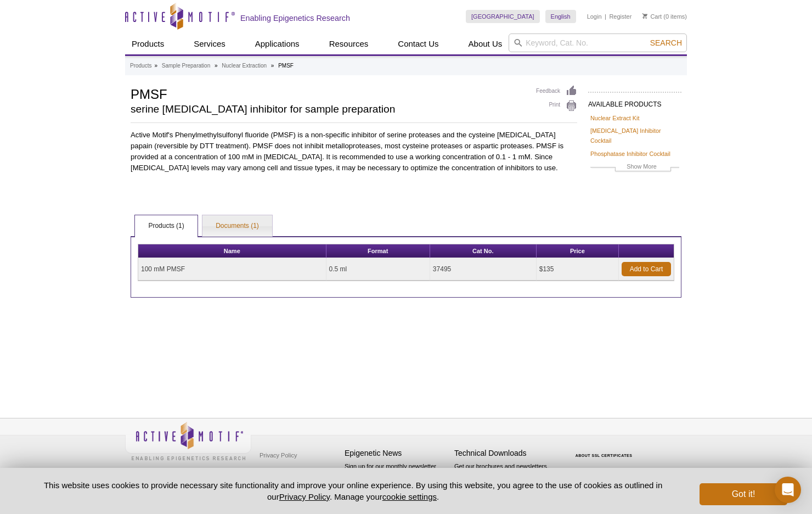 The image size is (812, 514). Describe the element at coordinates (630, 154) in the screenshot. I see `a: Phosphatase Inhibitor Cocktail` at that location.